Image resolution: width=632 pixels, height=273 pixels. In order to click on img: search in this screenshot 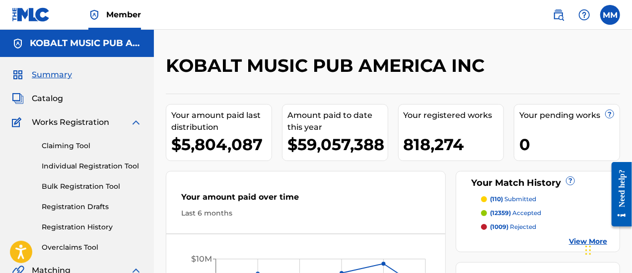, I will do `click(558, 15)`.